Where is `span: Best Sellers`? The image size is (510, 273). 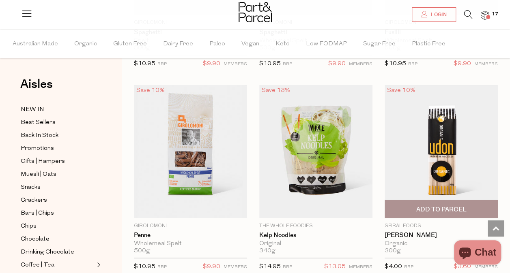
span: Best Sellers is located at coordinates (38, 123).